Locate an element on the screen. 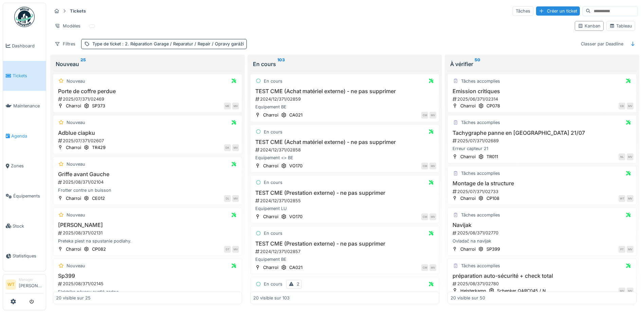 The width and height of the screenshot is (644, 313). h3: Navijak is located at coordinates (542, 225).